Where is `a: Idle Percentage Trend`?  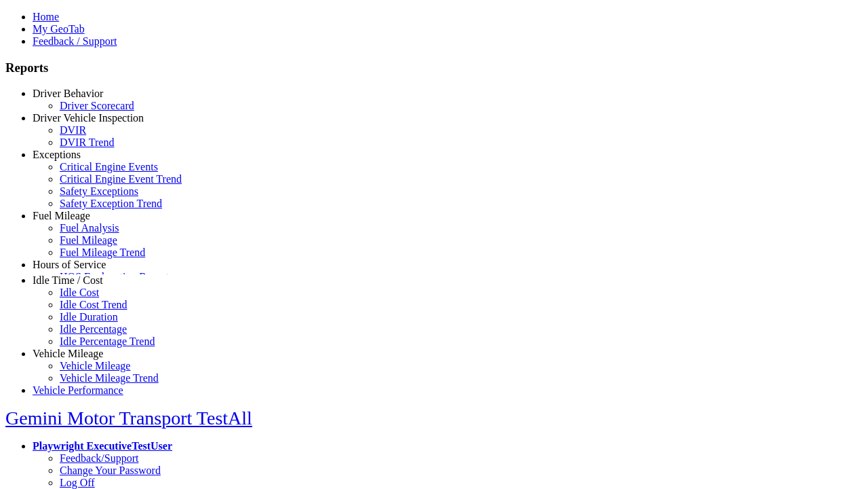 a: Idle Percentage Trend is located at coordinates (107, 340).